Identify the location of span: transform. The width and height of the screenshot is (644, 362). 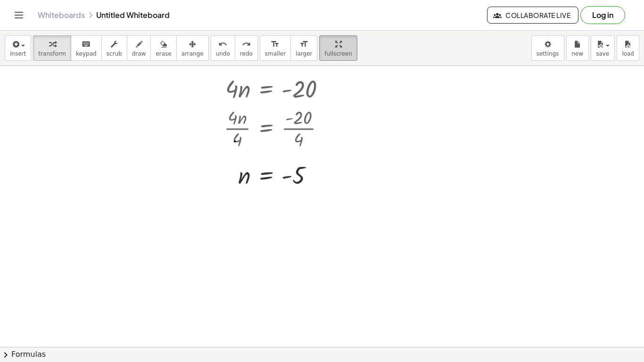
(52, 54).